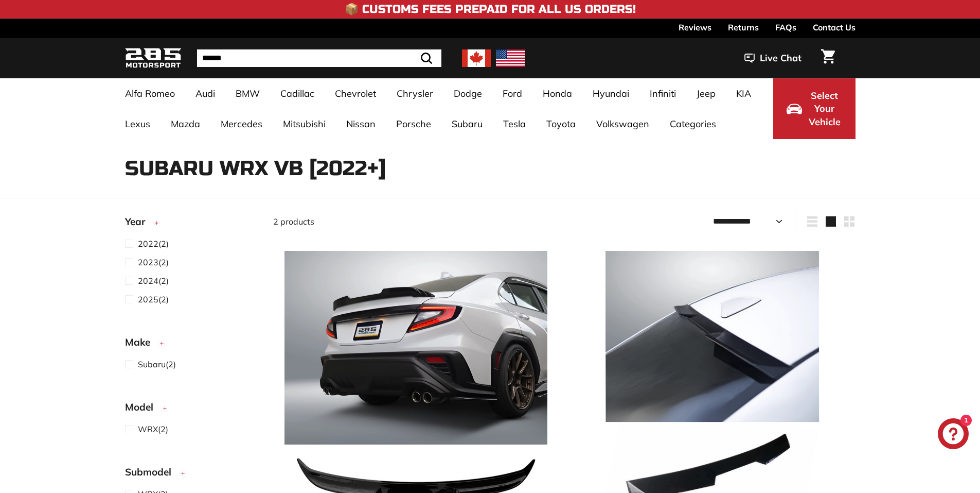 The width and height of the screenshot is (980, 493). What do you see at coordinates (242, 123) in the screenshot?
I see `a: Mercedes` at bounding box center [242, 123].